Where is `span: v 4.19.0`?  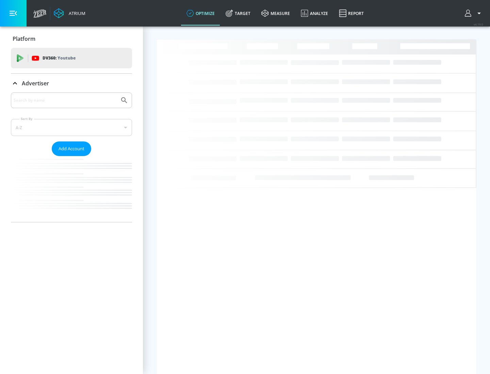
span: v 4.19.0 is located at coordinates (478, 24).